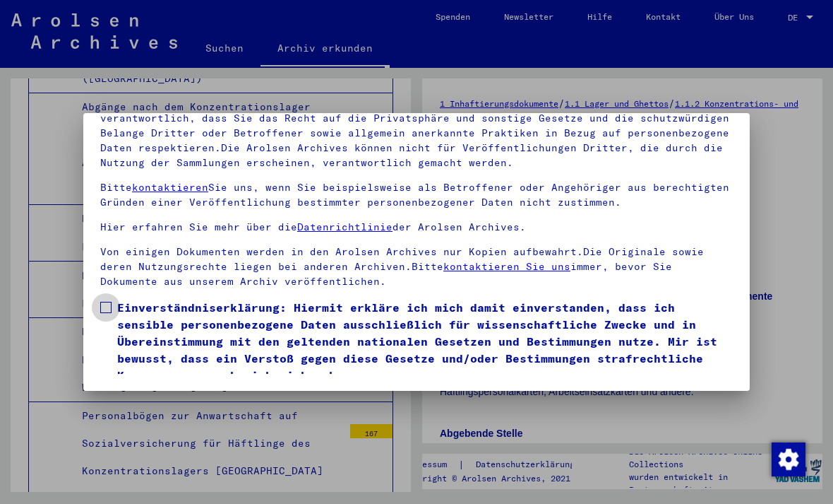  I want to click on a: Datenrichtlinie, so click(345, 227).